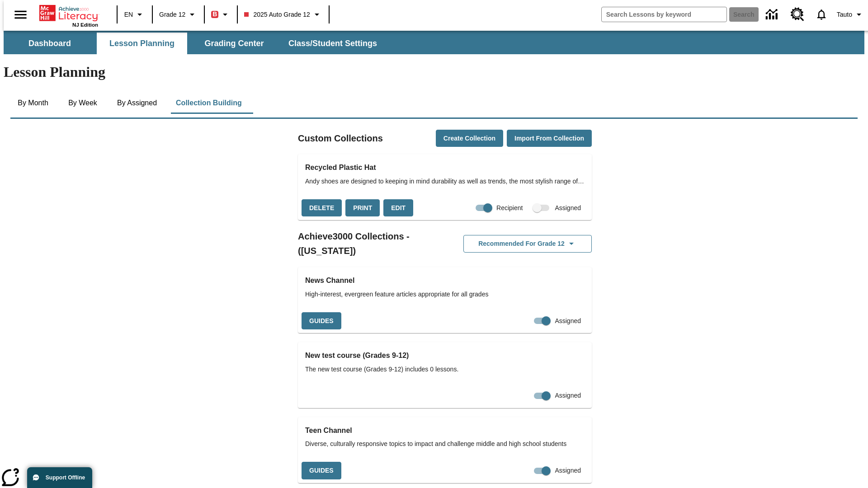 Image resolution: width=868 pixels, height=488 pixels. What do you see at coordinates (549, 138) in the screenshot?
I see `button: Import from Collection` at bounding box center [549, 138].